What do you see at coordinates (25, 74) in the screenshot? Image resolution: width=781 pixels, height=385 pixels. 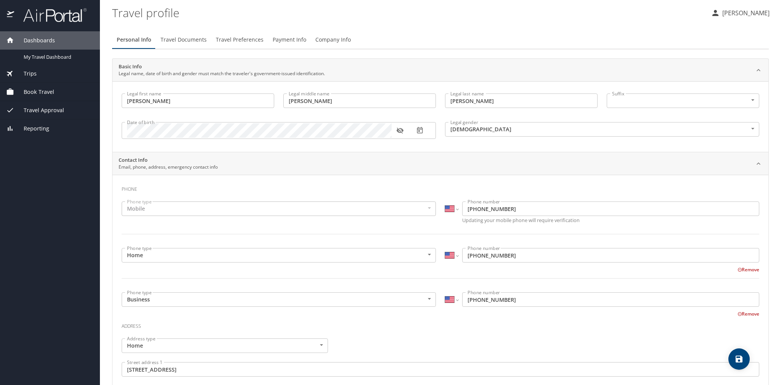 I see `span: Trips` at bounding box center [25, 74].